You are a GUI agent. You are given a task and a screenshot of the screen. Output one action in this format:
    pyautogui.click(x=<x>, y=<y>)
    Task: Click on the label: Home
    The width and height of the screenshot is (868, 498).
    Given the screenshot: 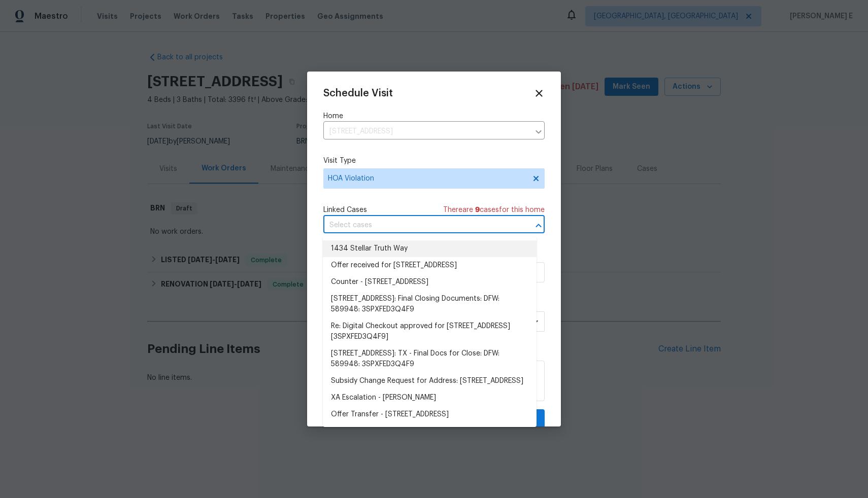 What is the action you would take?
    pyautogui.click(x=434, y=116)
    